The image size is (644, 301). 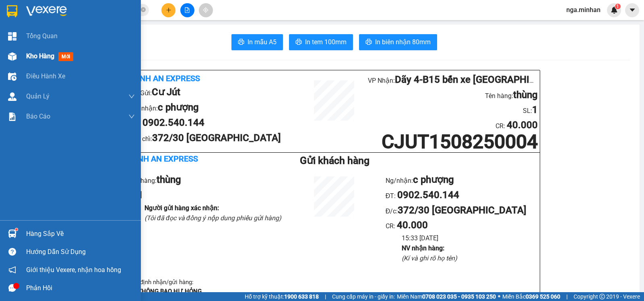 I want to click on span: close-circle, so click(x=143, y=10).